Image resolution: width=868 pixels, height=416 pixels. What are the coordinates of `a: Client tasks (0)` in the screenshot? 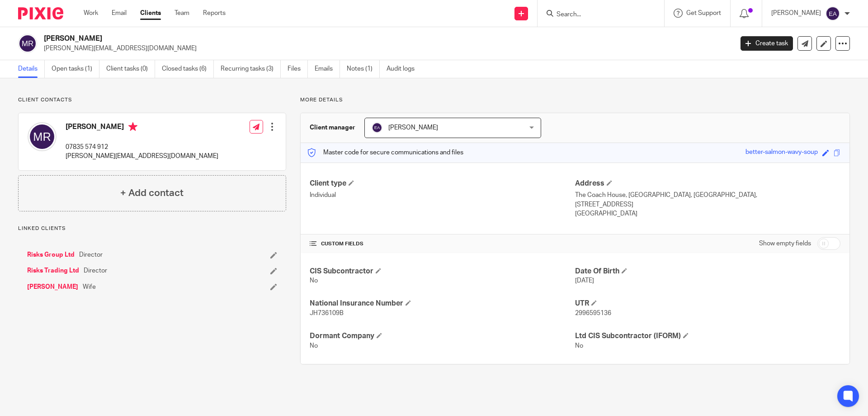 It's located at (131, 68).